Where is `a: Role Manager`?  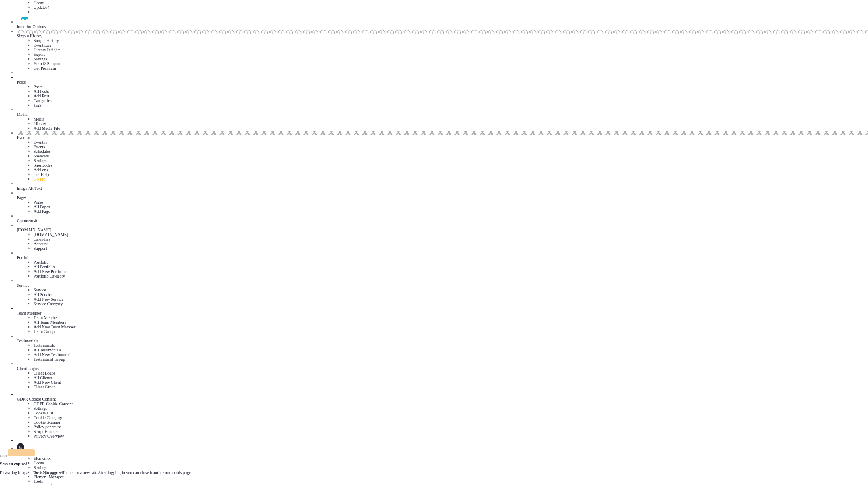
a: Role Manager is located at coordinates (45, 472).